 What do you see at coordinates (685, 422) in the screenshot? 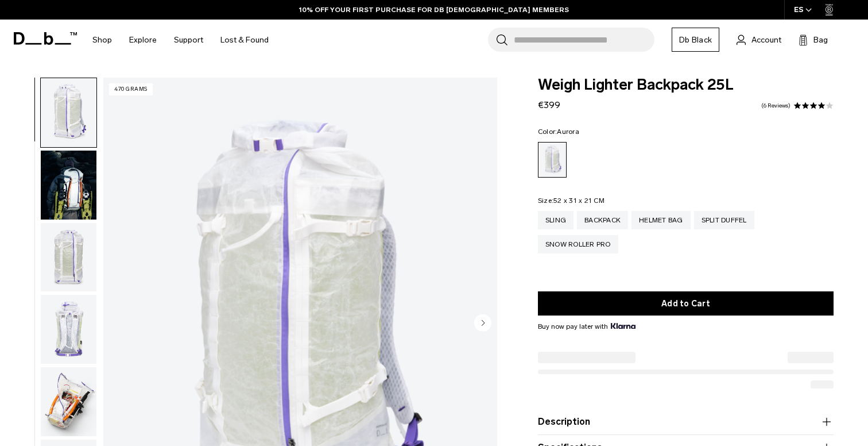
I see `button: Description` at bounding box center [685, 422].